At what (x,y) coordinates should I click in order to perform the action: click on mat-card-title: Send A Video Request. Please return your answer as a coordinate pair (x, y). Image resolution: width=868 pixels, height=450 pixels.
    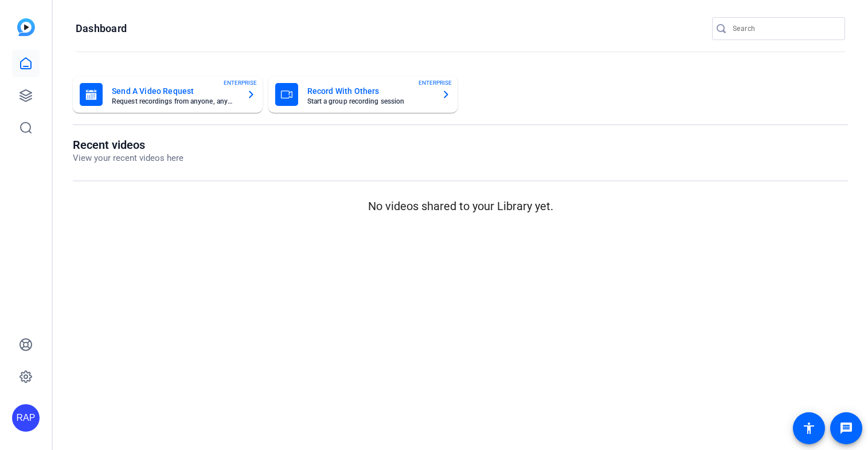
    Looking at the image, I should click on (174, 91).